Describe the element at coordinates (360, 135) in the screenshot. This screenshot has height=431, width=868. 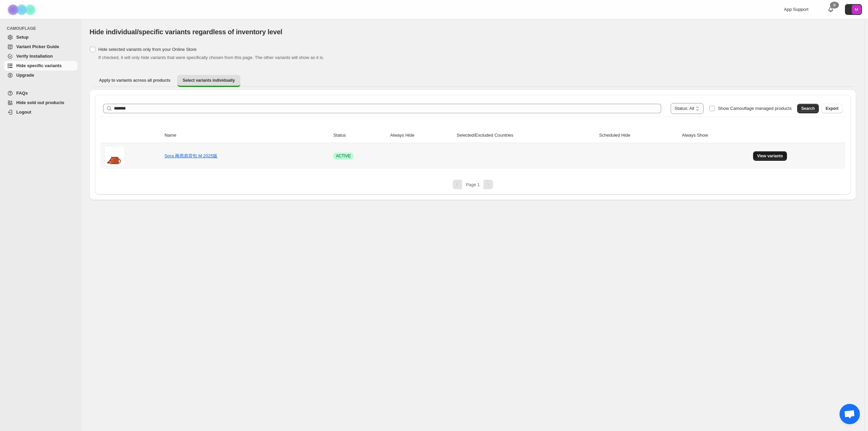
I see `th: Status` at that location.